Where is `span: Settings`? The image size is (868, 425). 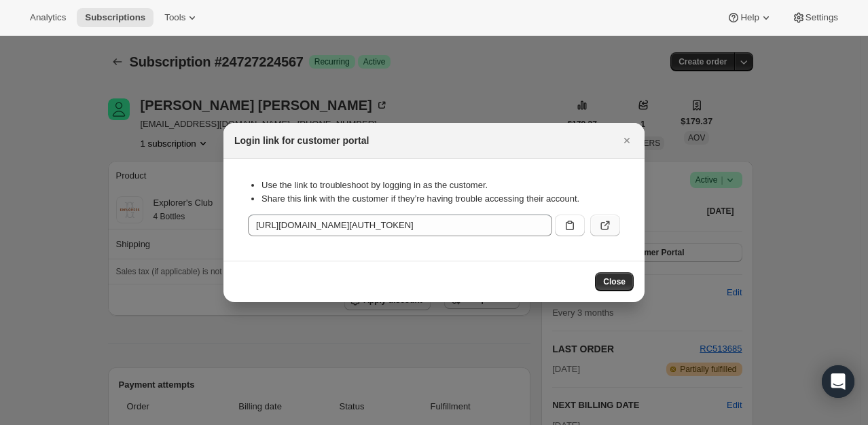
span: Settings is located at coordinates (821, 17).